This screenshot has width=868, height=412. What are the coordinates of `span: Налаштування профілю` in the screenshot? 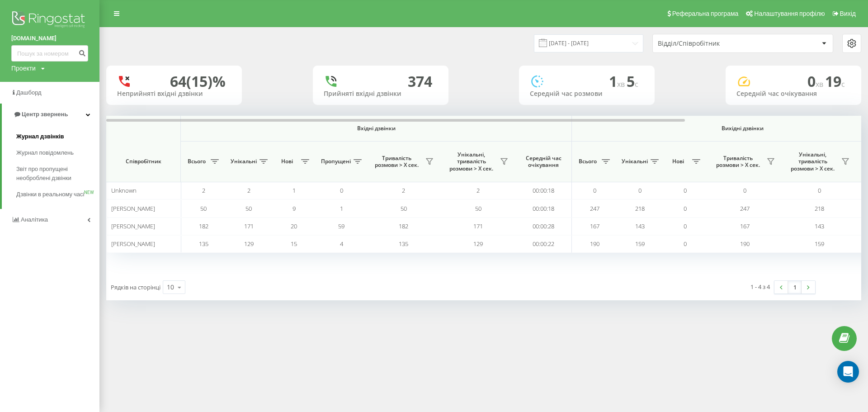 It's located at (789, 14).